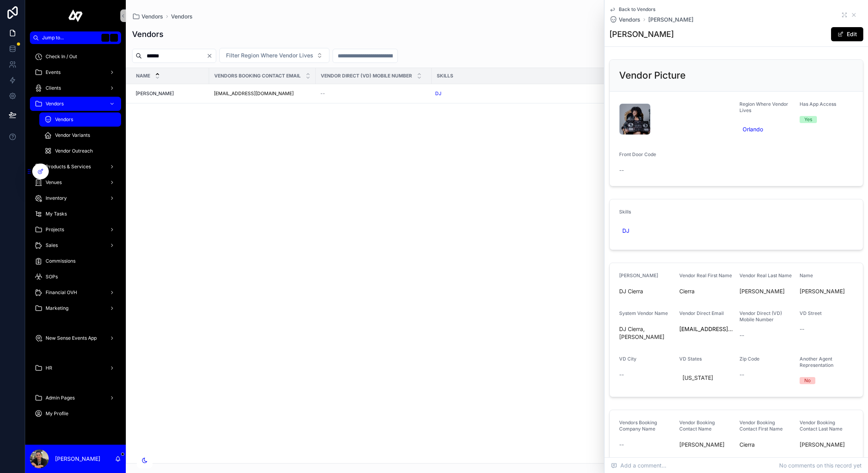 The width and height of the screenshot is (868, 473). Describe the element at coordinates (76, 261) in the screenshot. I see `a: Commissions` at that location.